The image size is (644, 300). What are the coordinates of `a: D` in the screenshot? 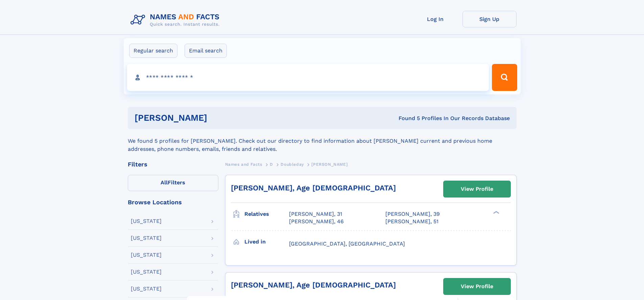 It's located at (271, 164).